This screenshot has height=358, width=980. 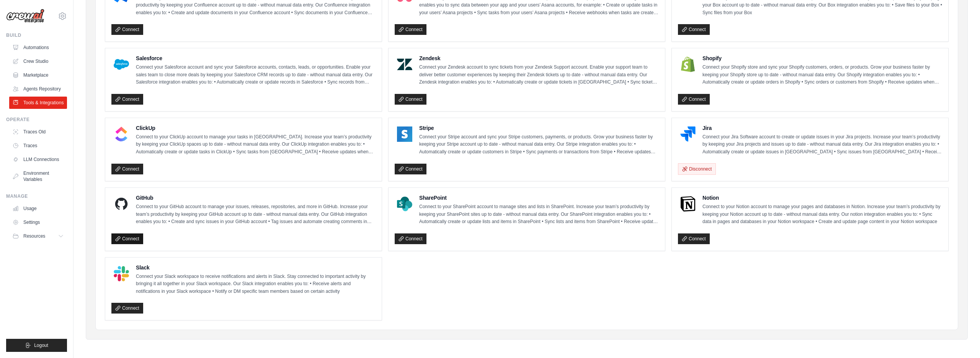 What do you see at coordinates (539, 214) in the screenshot?
I see `p: Connect to your SharePoint account to manage sites and lists in SharePoint. Increase your team’s ...` at bounding box center [539, 214].